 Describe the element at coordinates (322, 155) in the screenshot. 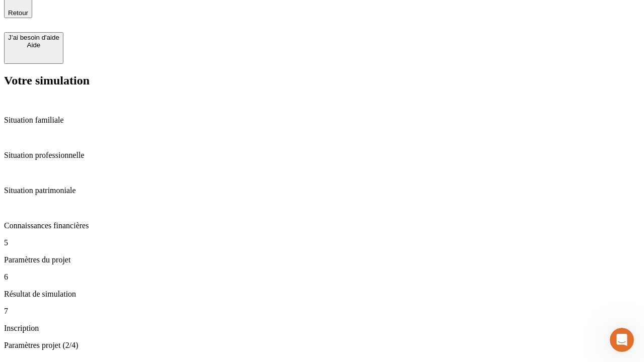

I see `p: Situation professionnelle` at that location.